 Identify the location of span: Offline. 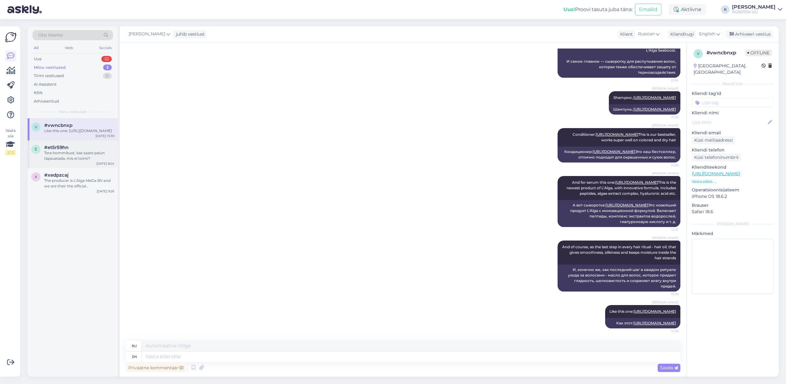
(758, 53).